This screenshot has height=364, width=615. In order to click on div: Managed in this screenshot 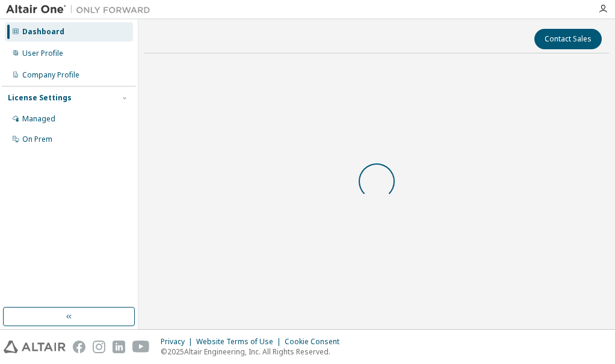, I will do `click(39, 119)`.